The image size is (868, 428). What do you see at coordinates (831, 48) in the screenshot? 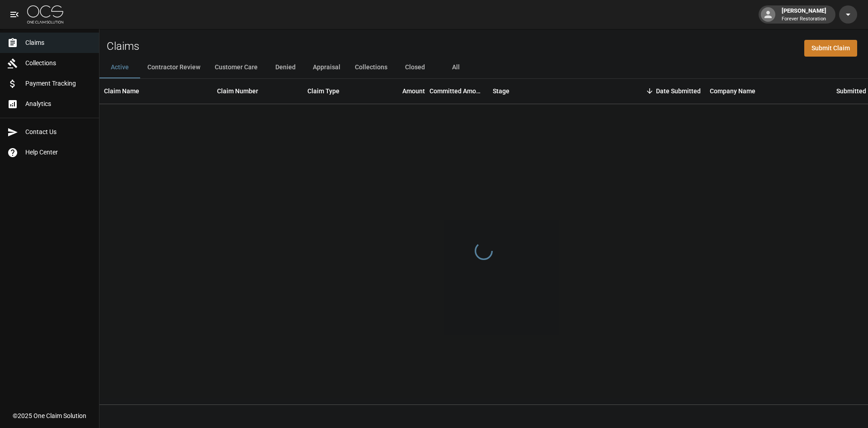
I see `a: Submit Claim` at bounding box center [831, 48].